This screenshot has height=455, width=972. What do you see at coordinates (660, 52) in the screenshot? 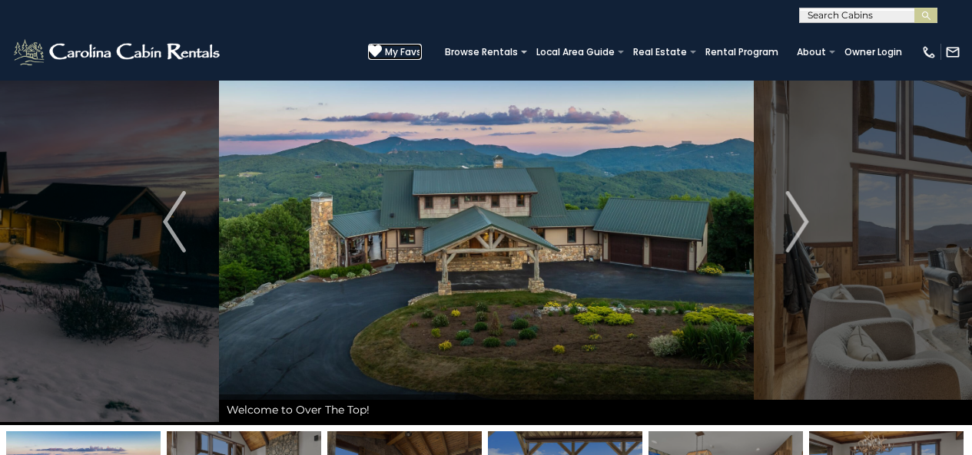
I see `a: Real Estate` at bounding box center [660, 52].